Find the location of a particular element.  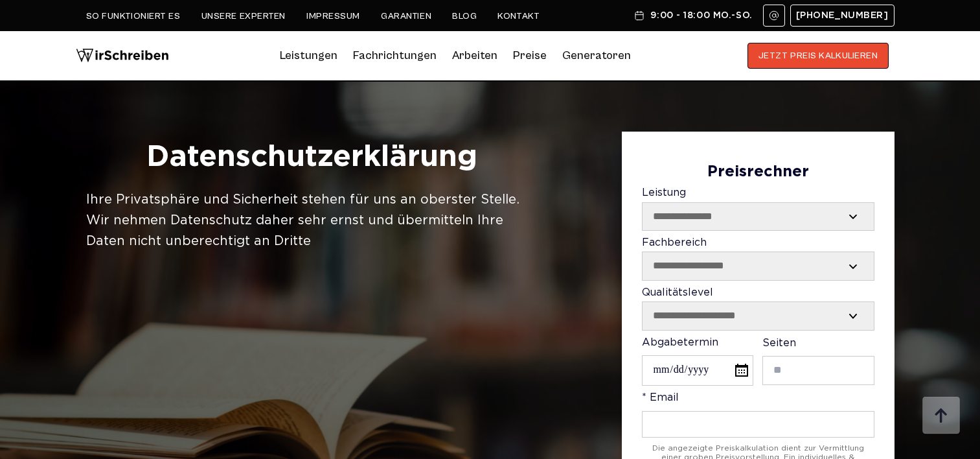

a: Arbeiten is located at coordinates (475, 56).